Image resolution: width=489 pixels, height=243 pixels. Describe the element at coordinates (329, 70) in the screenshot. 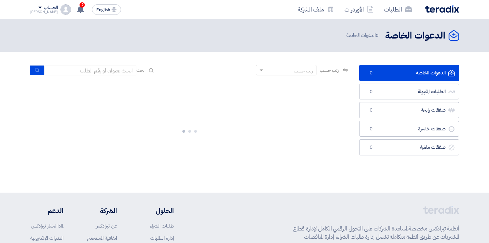

I see `span: رتب حسب` at that location.